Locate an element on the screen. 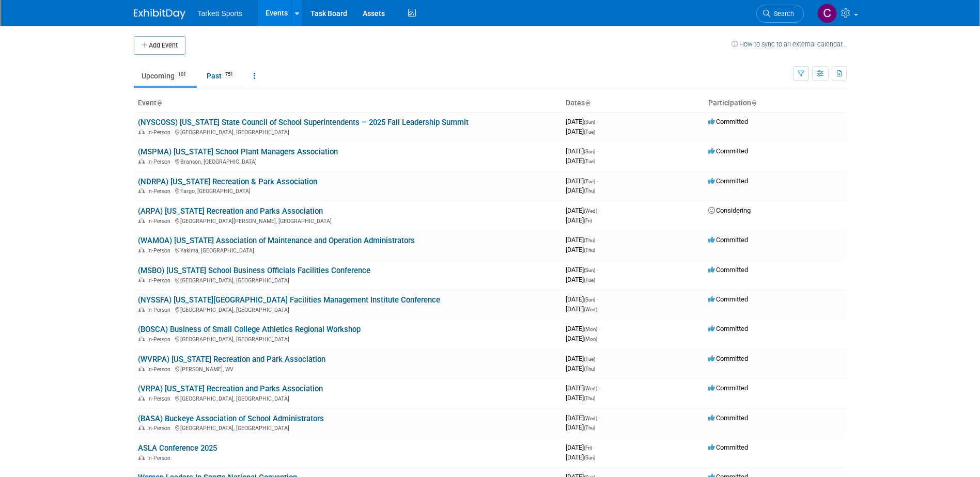 The image size is (980, 477). span: 101 is located at coordinates (182, 75).